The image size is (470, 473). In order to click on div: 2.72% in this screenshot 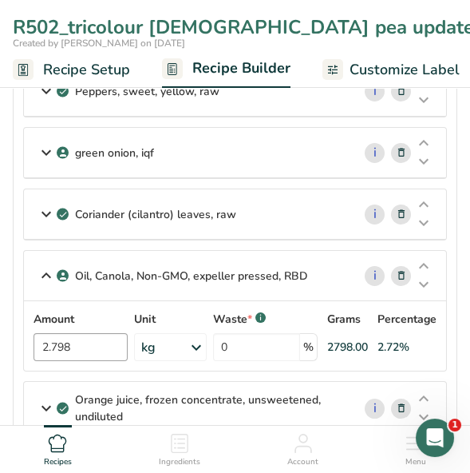, I will do `click(394, 347)`.